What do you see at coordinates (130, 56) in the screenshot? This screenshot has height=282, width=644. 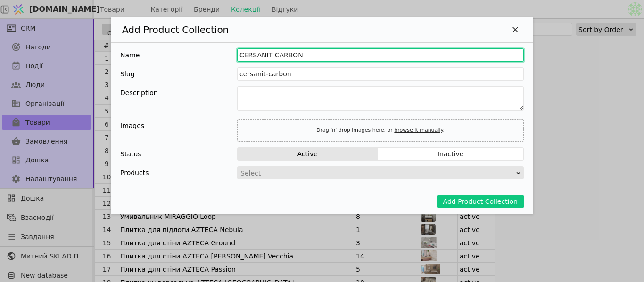 I see `div: Name` at bounding box center [130, 56].